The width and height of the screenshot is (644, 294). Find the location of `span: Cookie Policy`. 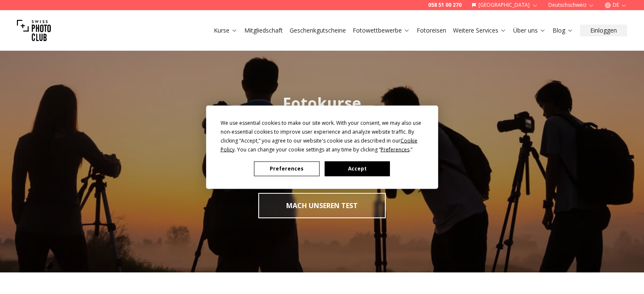

span: Cookie Policy is located at coordinates (319, 145).